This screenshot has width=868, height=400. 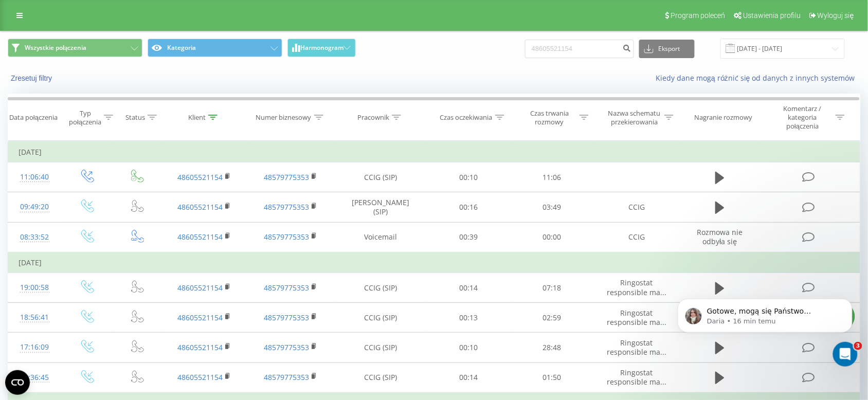 I want to click on button: Zresetuj filtry, so click(x=32, y=78).